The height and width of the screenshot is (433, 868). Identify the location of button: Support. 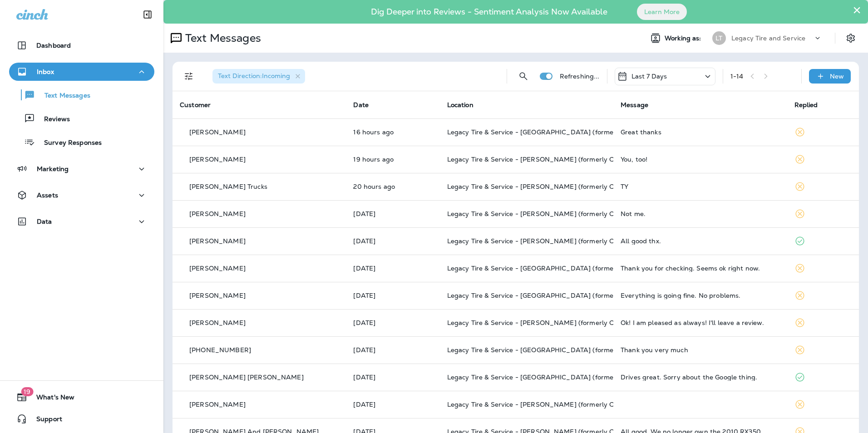
(82, 419).